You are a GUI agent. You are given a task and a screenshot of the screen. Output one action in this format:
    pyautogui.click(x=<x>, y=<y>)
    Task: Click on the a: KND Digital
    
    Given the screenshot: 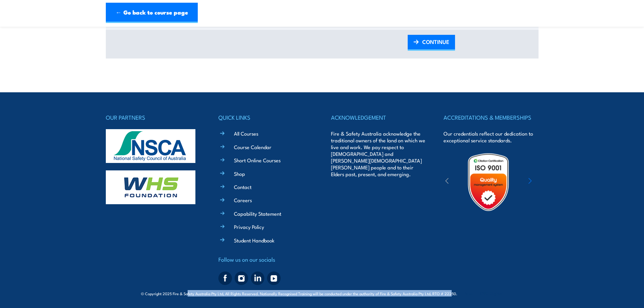 What is the action you would take?
    pyautogui.click(x=491, y=293)
    